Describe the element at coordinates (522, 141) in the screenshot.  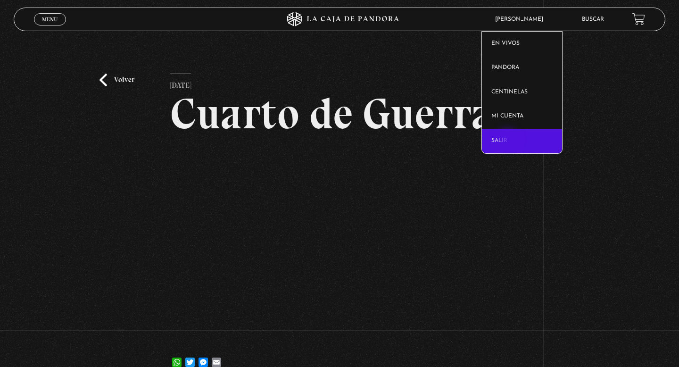
I see `a: Salir` at that location.